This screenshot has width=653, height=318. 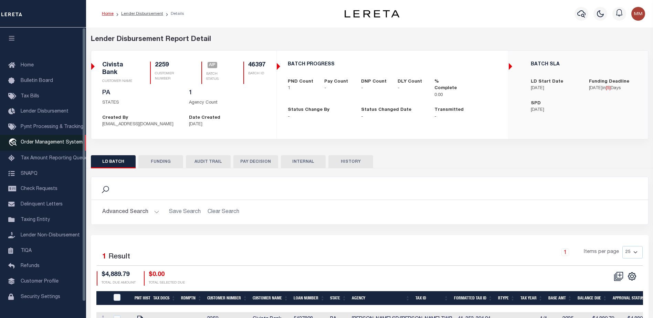 I want to click on a: AIP, so click(x=212, y=65).